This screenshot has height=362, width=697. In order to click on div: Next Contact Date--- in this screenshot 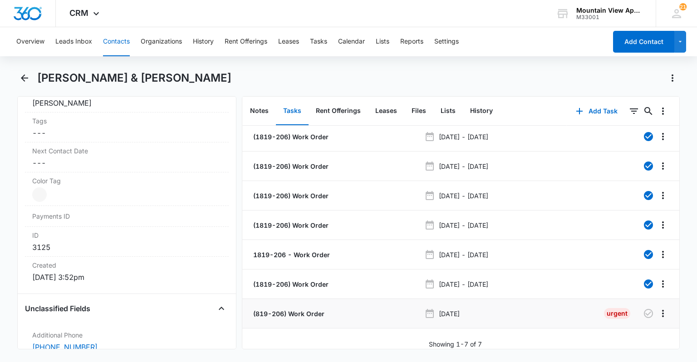, I will do `click(127, 158)`.